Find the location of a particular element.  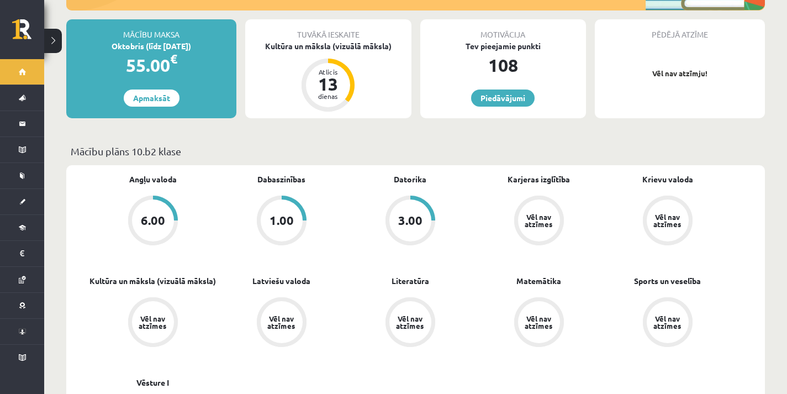

div: dienas is located at coordinates (328, 96).